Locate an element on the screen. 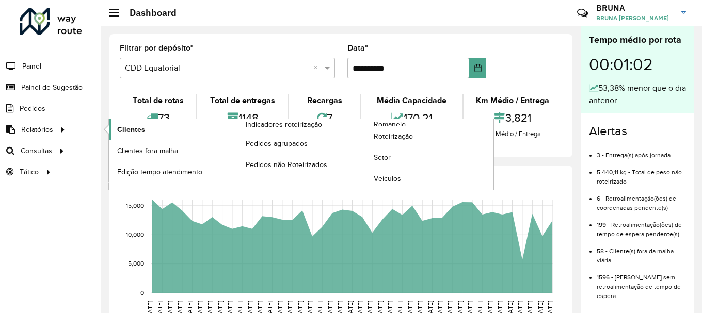 The height and width of the screenshot is (313, 702). span: Tático is located at coordinates (29, 172).